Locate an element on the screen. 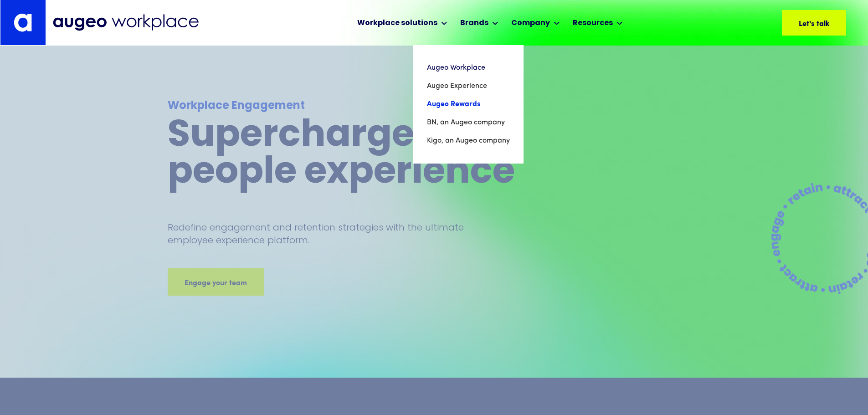 Image resolution: width=868 pixels, height=415 pixels. div: Workplace solutions is located at coordinates (397, 23).